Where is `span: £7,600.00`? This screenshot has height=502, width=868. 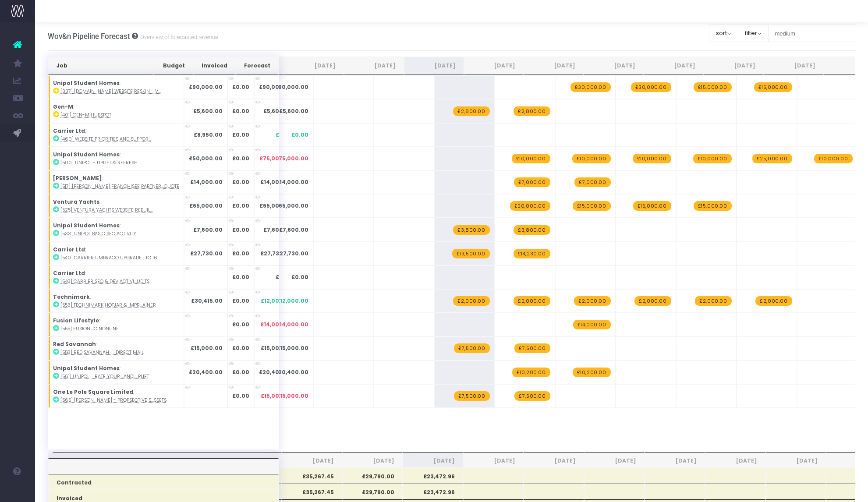 span: £7,600.00 is located at coordinates (293, 230).